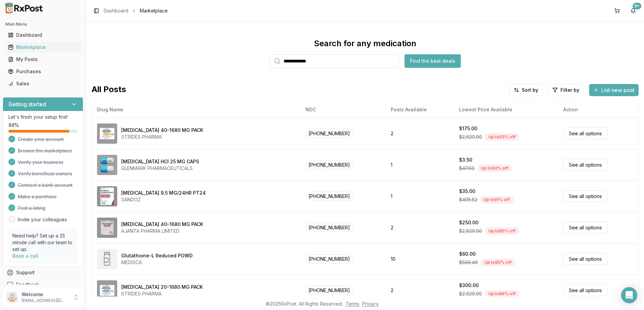 The image size is (644, 310). I want to click on button: Find the best deals, so click(433, 61).